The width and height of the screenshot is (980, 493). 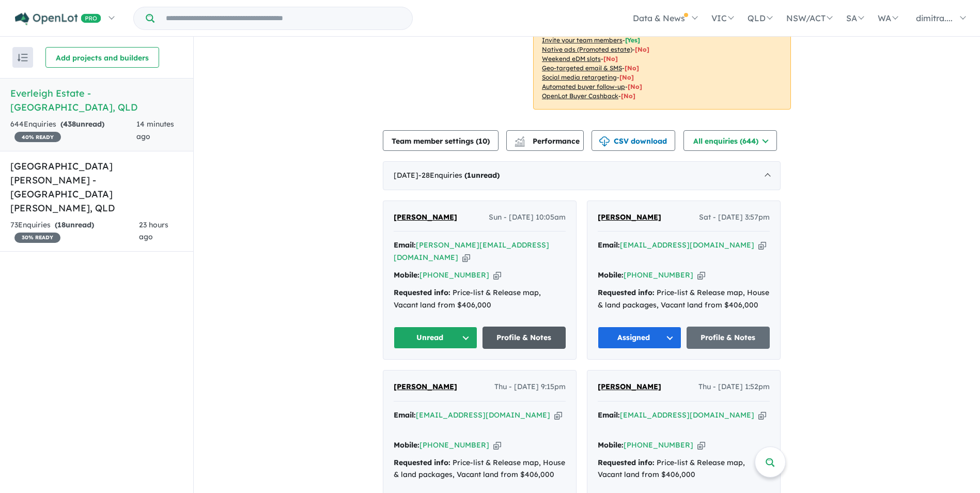 What do you see at coordinates (633, 140) in the screenshot?
I see `button: CSV download` at bounding box center [633, 140].